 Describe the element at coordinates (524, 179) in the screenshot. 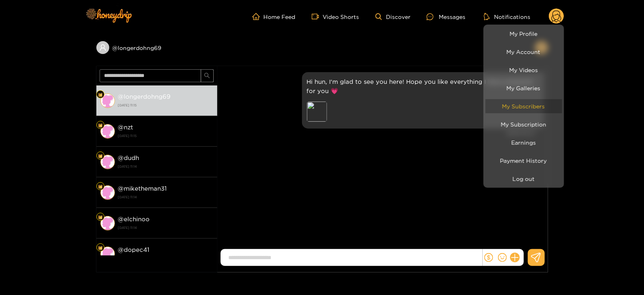

I see `button: Log out` at that location.